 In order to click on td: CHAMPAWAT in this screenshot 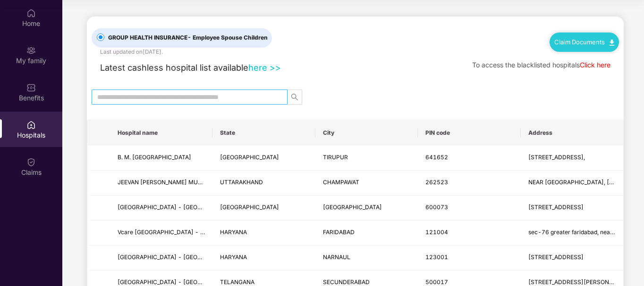, I will do `click(366, 183)`.